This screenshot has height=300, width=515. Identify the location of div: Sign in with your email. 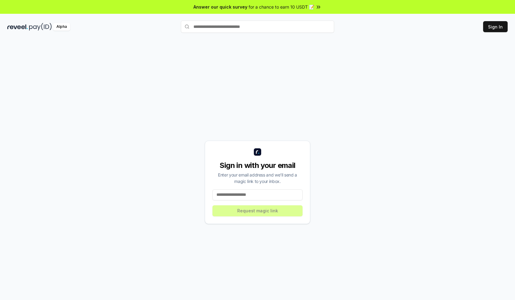
(257, 165).